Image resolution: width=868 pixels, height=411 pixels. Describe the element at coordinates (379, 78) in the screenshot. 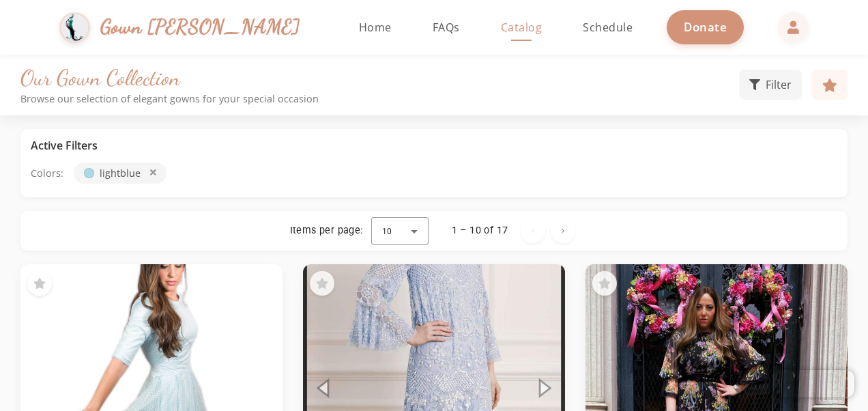

I see `h1: Our Gown Collection` at that location.